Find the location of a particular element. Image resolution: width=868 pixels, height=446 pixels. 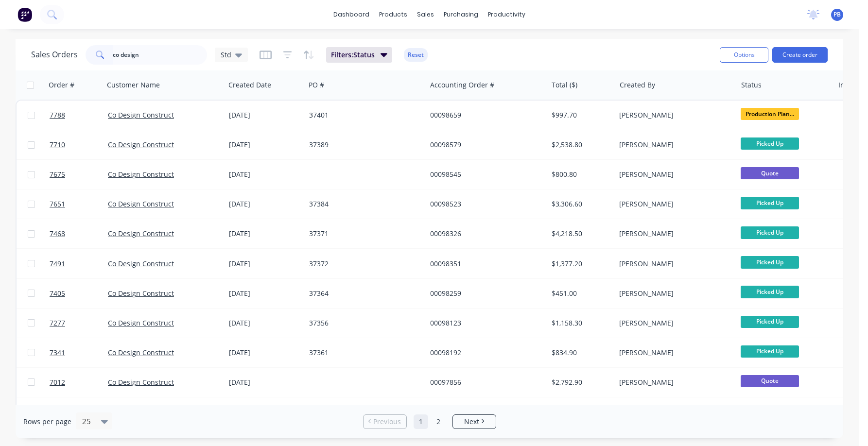

span: 7491 is located at coordinates (58, 264).